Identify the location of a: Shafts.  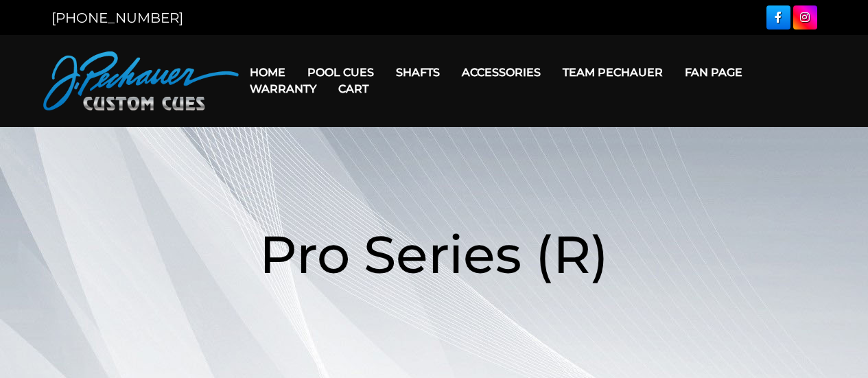
(418, 72).